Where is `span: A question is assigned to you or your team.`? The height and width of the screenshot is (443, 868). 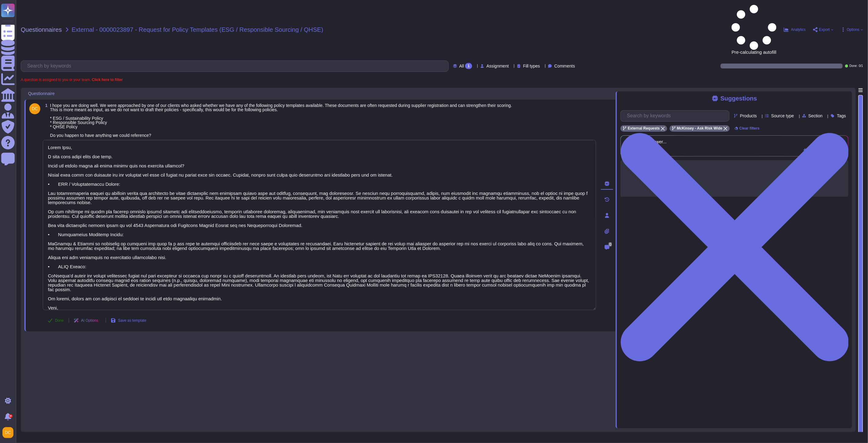
span: A question is assigned to you or your team. is located at coordinates (71, 80).